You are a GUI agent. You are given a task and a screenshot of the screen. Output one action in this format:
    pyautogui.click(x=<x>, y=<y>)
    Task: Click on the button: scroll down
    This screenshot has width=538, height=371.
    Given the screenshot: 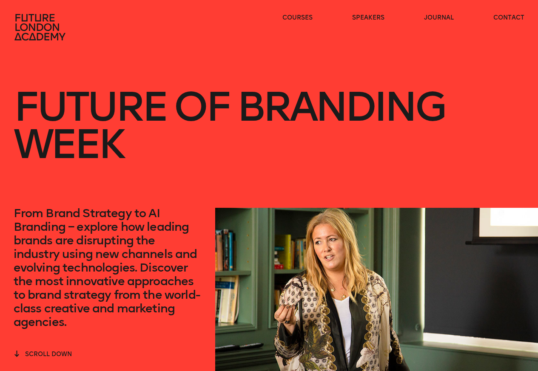 What is the action you would take?
    pyautogui.click(x=43, y=354)
    